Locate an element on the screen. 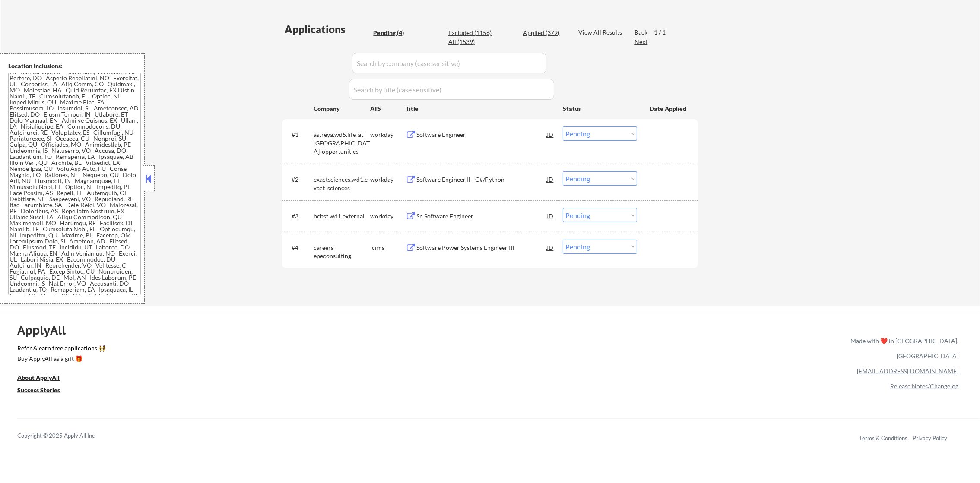 The image size is (980, 483). div: Applications is located at coordinates (327, 29).